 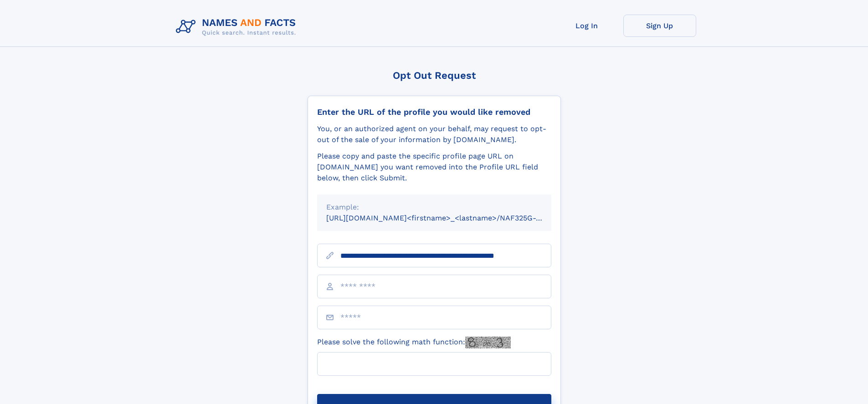 I want to click on div: Example:, so click(x=434, y=207).